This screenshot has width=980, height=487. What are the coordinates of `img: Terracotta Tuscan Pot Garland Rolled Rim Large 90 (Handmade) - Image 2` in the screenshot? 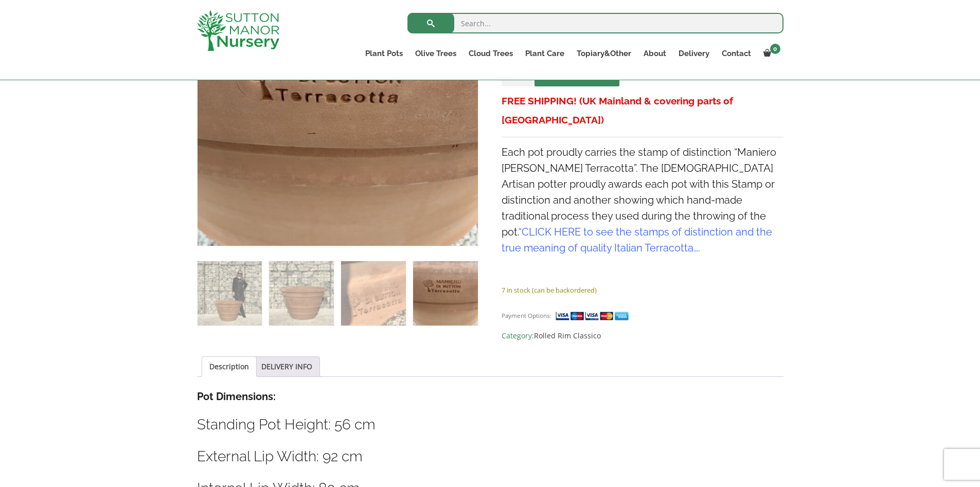 It's located at (301, 293).